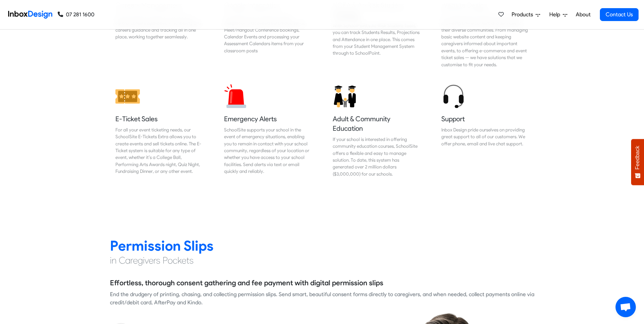 The width and height of the screenshot is (644, 324). What do you see at coordinates (637, 162) in the screenshot?
I see `button: Feedback - Show survey` at bounding box center [637, 162].